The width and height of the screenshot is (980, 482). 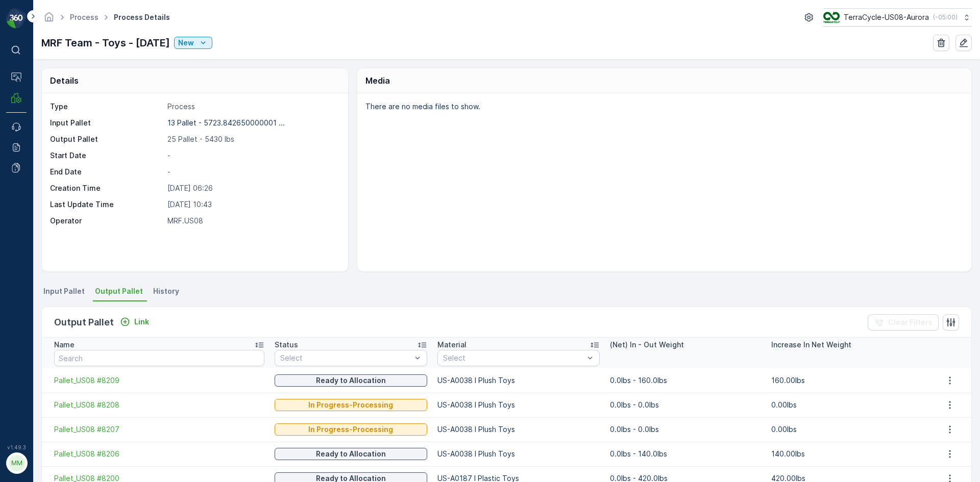 What do you see at coordinates (832, 17) in the screenshot?
I see `img: image_ci7OI47.png` at bounding box center [832, 17].